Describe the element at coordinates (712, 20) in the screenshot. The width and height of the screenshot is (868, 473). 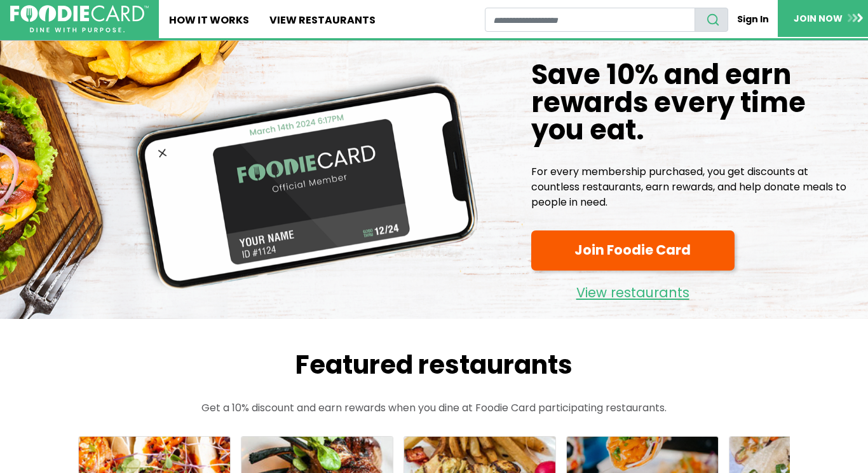
I see `button: search` at that location.